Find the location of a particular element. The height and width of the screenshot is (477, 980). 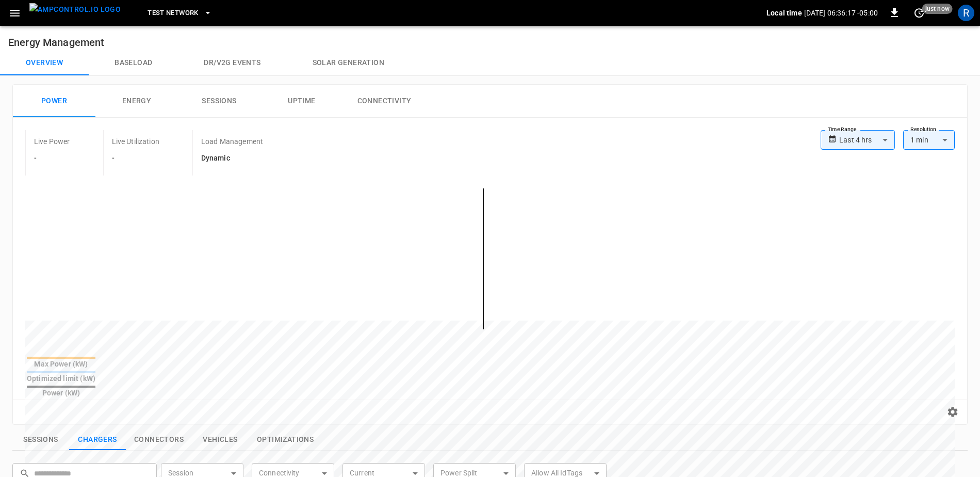

p: Load Management is located at coordinates (232, 142).